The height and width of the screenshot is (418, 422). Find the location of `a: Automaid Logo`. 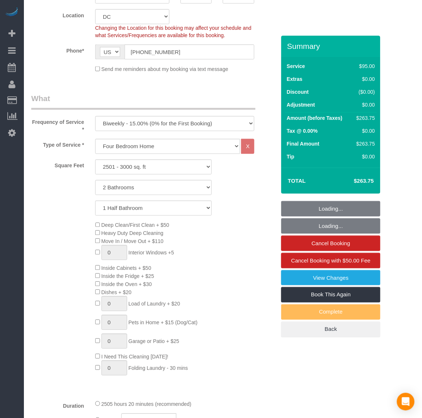

a: Automaid Logo is located at coordinates (12, 13).